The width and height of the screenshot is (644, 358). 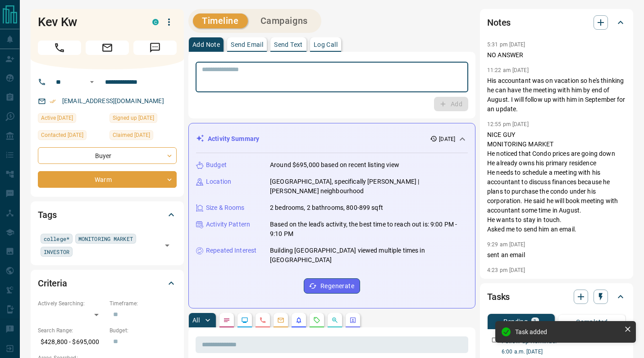 I want to click on p: Size & Rooms, so click(x=225, y=208).